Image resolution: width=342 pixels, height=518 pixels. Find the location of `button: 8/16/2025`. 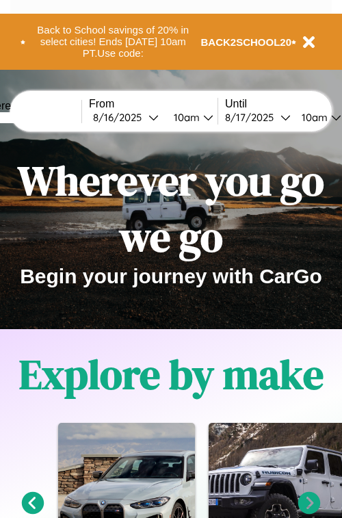

button: 8/16/2025 is located at coordinates (126, 117).